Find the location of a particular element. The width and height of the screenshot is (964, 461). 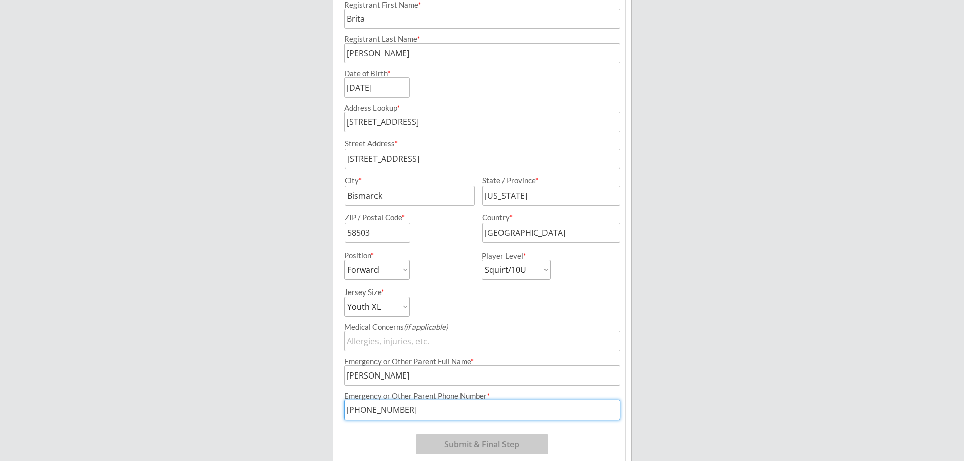

div: Registrant First Name is located at coordinates (482, 5).